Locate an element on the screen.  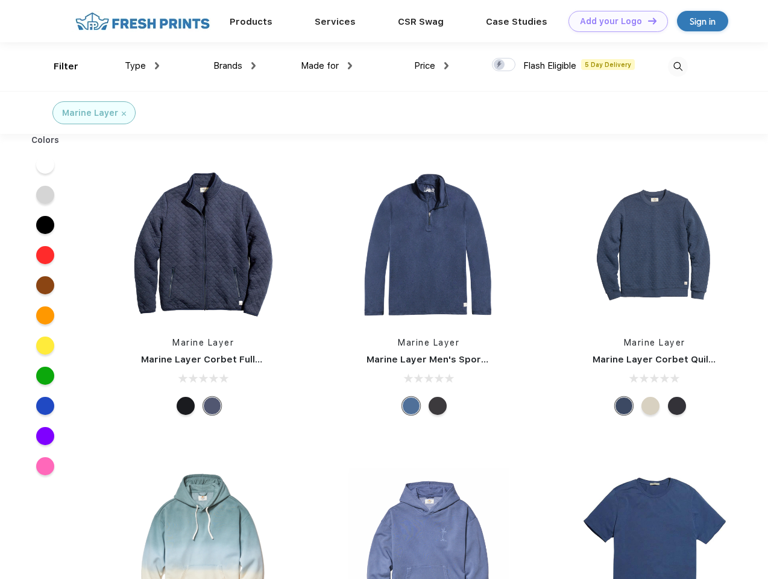
img: filter_cancel.svg is located at coordinates (124, 113).